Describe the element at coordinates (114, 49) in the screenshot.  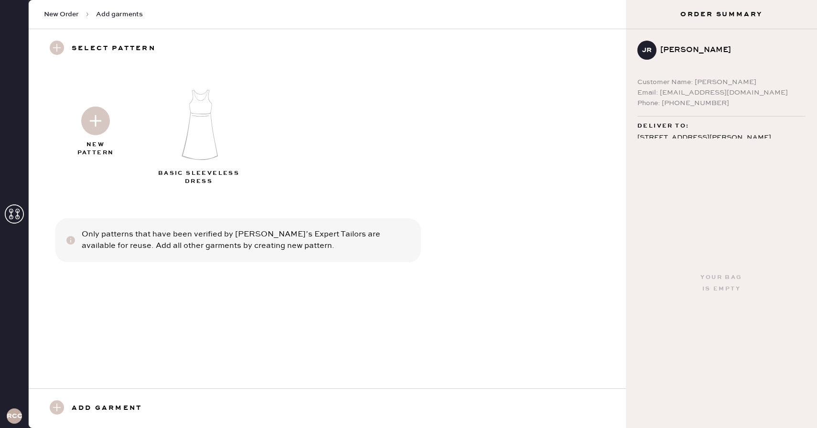
I see `h3: Select pattern` at that location.